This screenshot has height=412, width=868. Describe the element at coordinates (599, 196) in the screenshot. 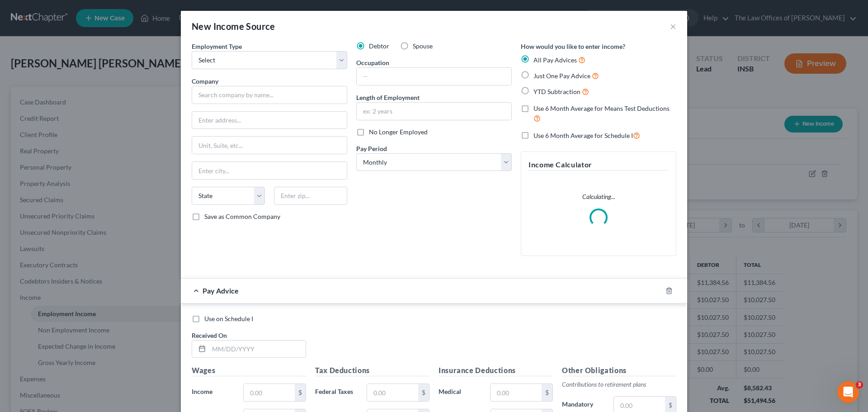

I see `p: Calculating...` at that location.